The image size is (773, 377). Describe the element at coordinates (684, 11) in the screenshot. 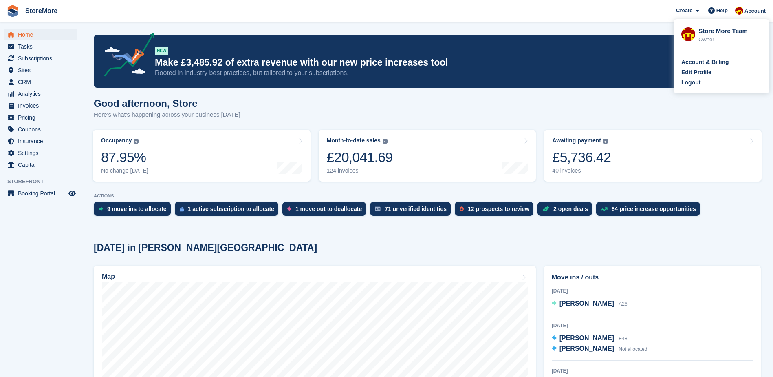

I see `span: Create` at that location.